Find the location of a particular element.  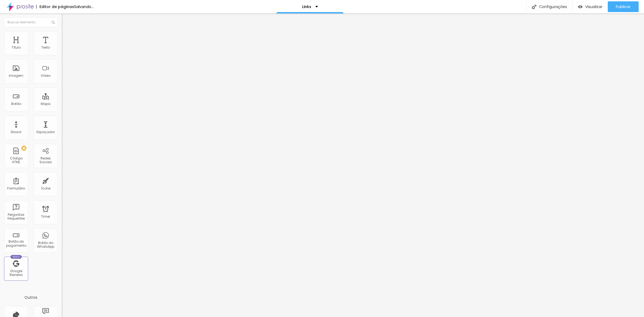

div: Divisor is located at coordinates (16, 132).